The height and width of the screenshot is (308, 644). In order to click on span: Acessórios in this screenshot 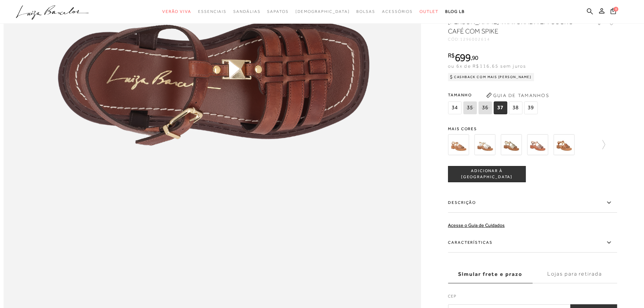, I will do `click(397, 12)`.